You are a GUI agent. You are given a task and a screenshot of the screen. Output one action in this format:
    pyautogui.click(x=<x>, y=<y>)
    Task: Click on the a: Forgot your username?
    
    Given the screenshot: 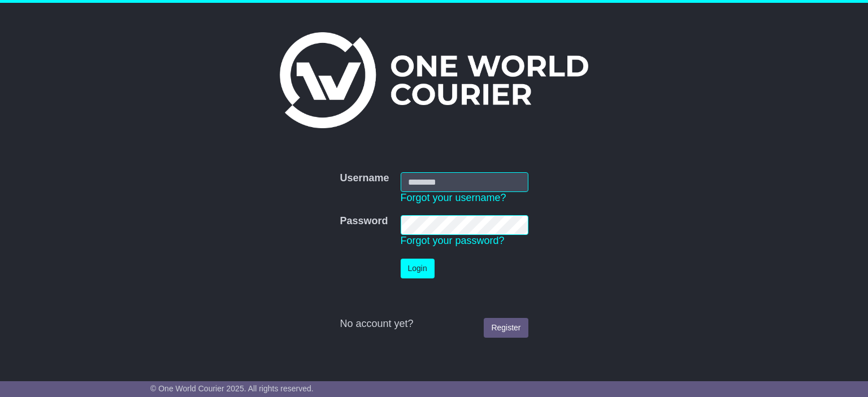 What is the action you would take?
    pyautogui.click(x=453, y=197)
    